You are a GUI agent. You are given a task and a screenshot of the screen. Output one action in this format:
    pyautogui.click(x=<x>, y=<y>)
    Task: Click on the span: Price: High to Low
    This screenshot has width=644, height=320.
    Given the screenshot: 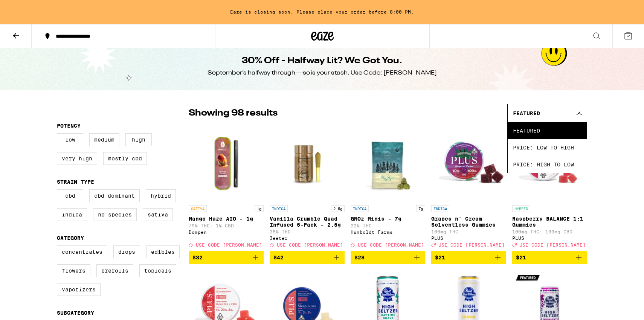 What is the action you would take?
    pyautogui.click(x=547, y=164)
    